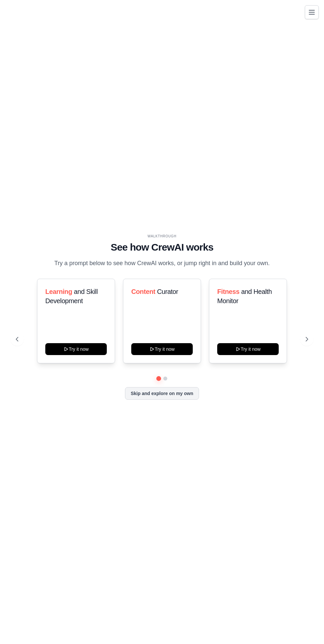 The width and height of the screenshot is (324, 644). I want to click on div: WALKTHROUGH, so click(162, 236).